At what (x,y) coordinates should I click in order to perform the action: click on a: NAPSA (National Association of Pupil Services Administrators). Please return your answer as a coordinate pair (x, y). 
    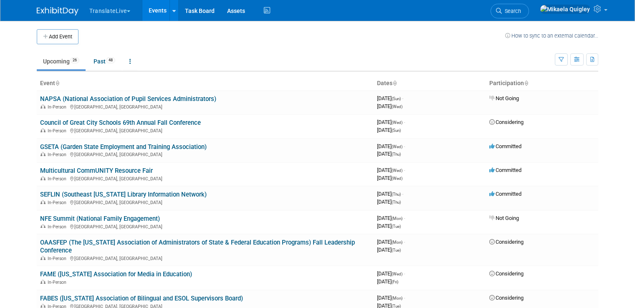
    Looking at the image, I should click on (128, 99).